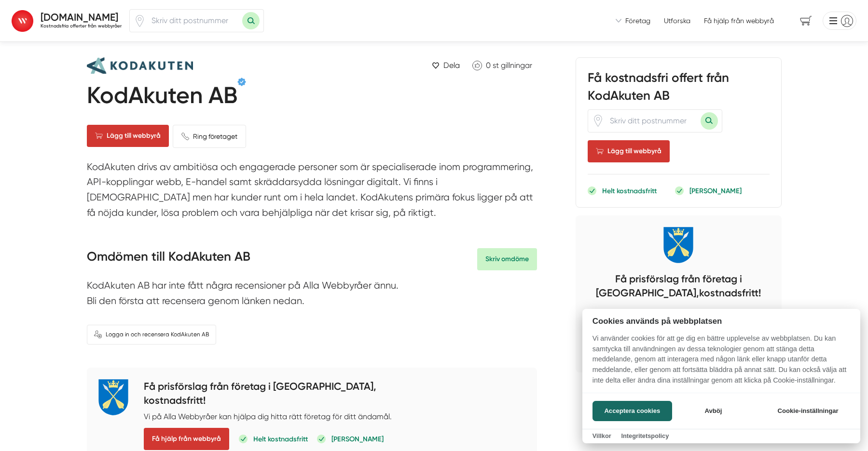  I want to click on a: Villkor, so click(602, 436).